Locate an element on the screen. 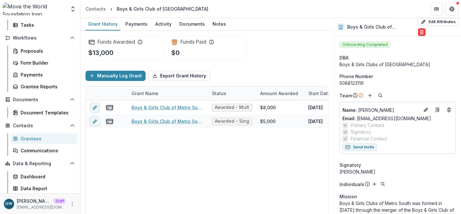 Image resolution: width=461 pixels, height=214 pixels. button: Export Grant History is located at coordinates (179, 76).